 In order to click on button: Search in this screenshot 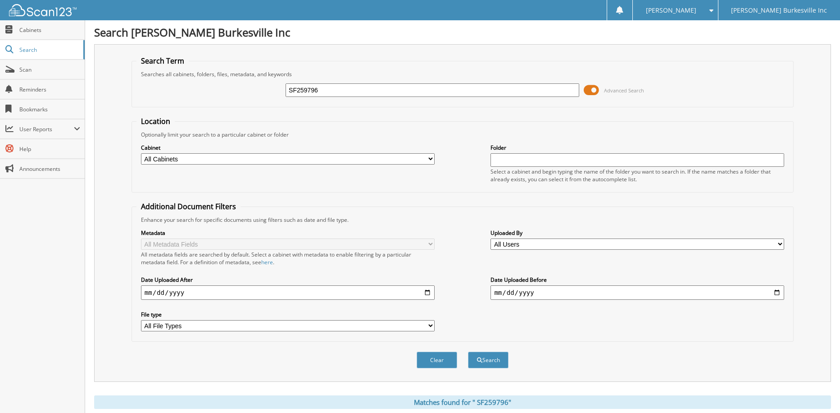, I will do `click(488, 359)`.